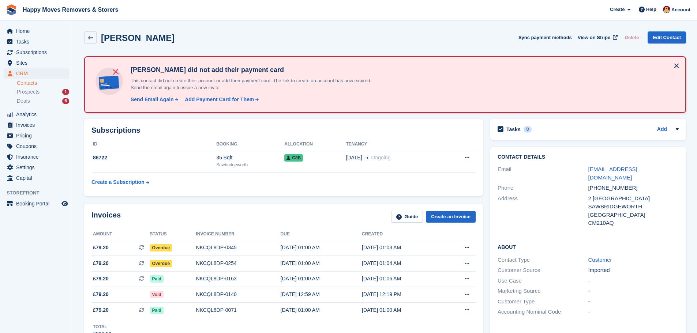  Describe the element at coordinates (600, 260) in the screenshot. I see `a: Customer` at that location.